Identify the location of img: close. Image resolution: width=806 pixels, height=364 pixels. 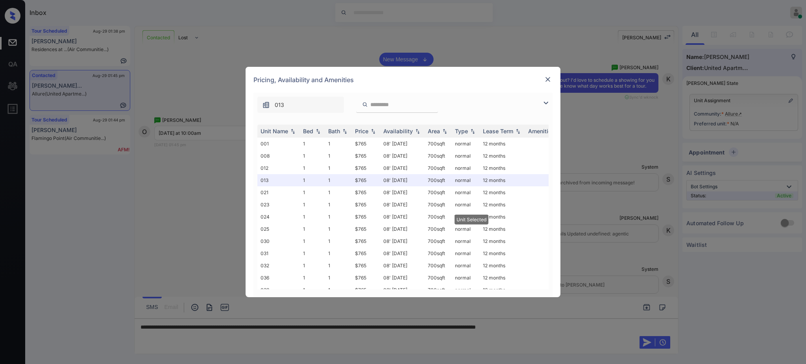
(548, 79).